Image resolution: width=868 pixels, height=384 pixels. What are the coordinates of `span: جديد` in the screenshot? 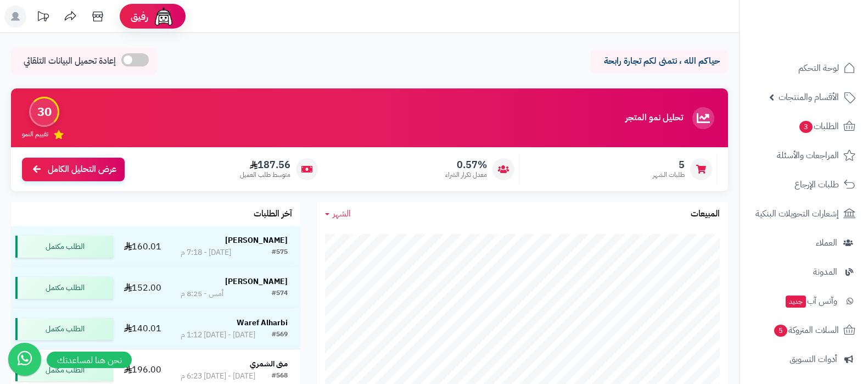 It's located at (796, 301).